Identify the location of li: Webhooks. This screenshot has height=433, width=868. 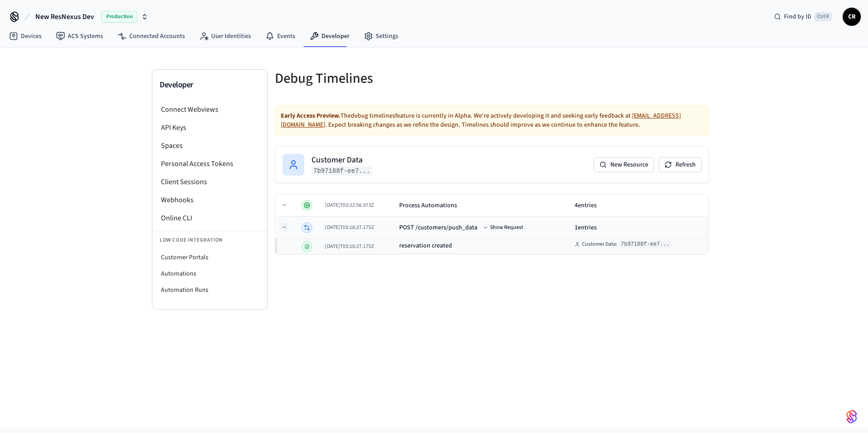
(210, 200).